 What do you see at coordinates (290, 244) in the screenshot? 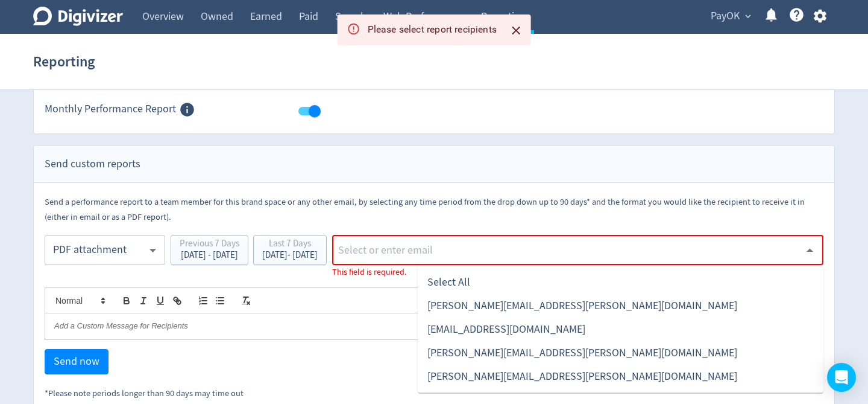
I see `div: Last 7 Days` at bounding box center [290, 244].